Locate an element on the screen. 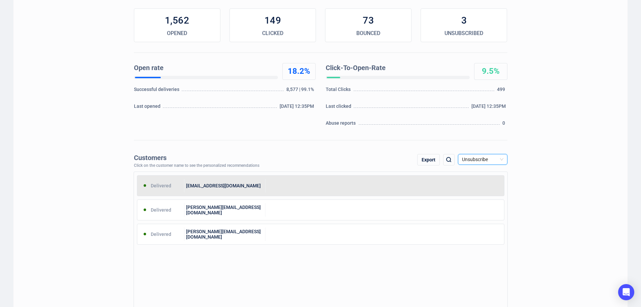 The image size is (641, 307). div: BOUNCED is located at coordinates (368, 33).